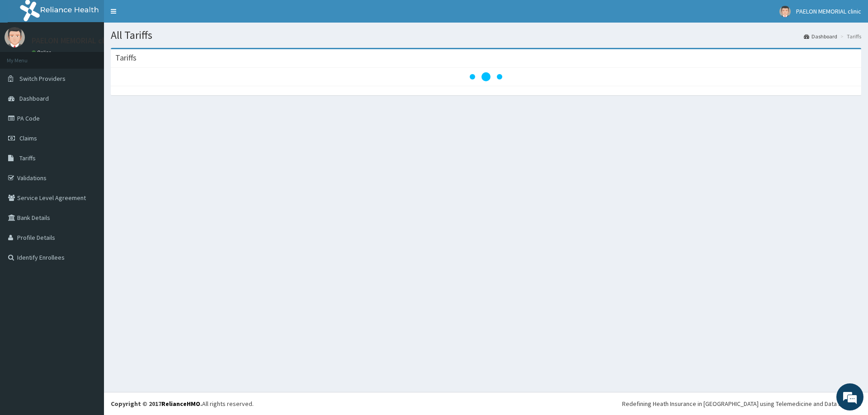 This screenshot has width=868, height=415. Describe the element at coordinates (486, 77) in the screenshot. I see `svg: audio-loading` at that location.